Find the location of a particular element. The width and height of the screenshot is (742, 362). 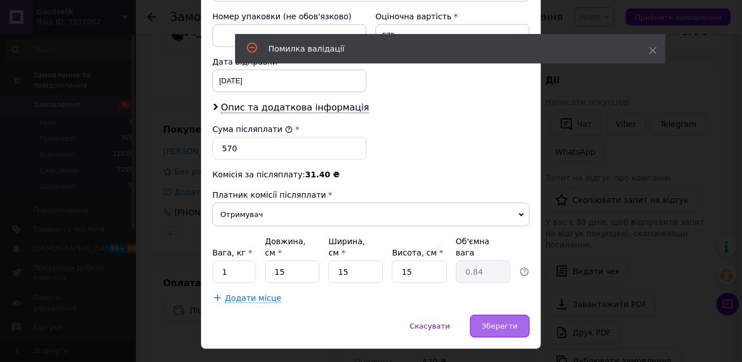

span: Опис та додаткова інформація is located at coordinates (295, 108).